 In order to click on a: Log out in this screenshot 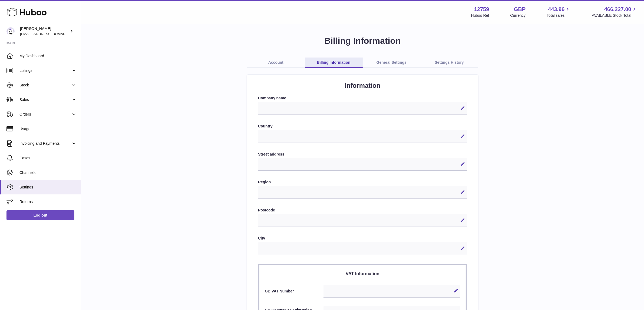, I will do `click(40, 215)`.